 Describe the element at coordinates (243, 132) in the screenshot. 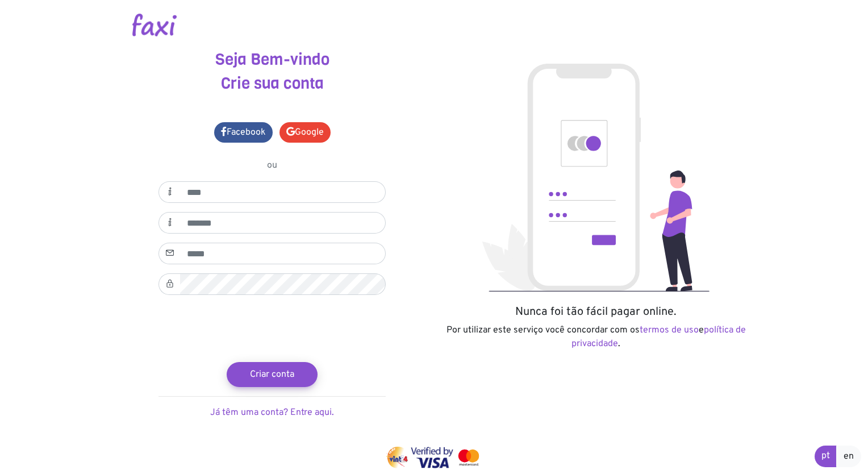

I see `a: Facebook` at that location.